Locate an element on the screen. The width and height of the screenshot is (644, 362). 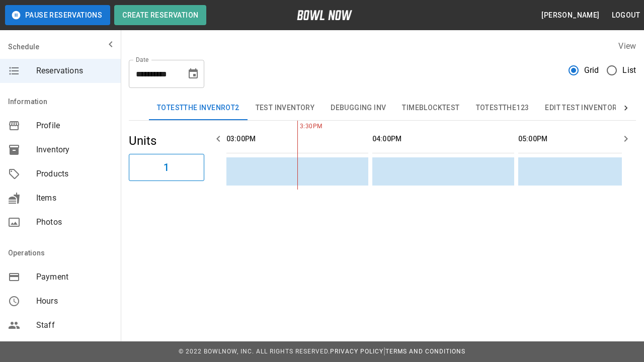
h5: Units is located at coordinates (166, 141).